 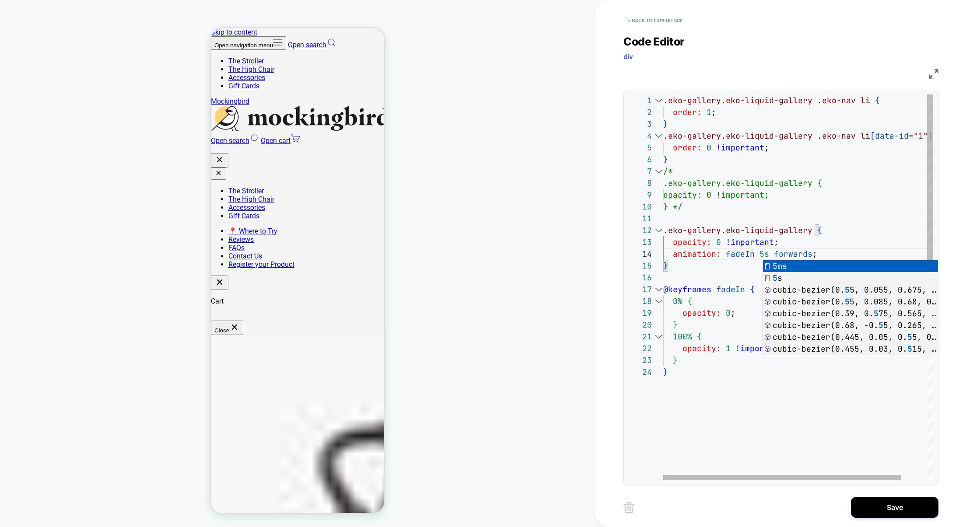 I want to click on div: 12, so click(x=640, y=230).